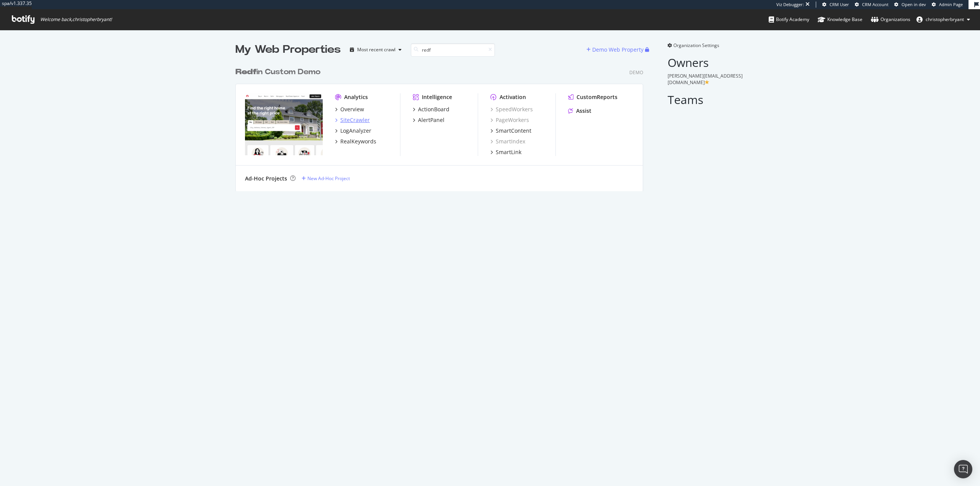  Describe the element at coordinates (245, 72) in the screenshot. I see `b: Redf` at that location.